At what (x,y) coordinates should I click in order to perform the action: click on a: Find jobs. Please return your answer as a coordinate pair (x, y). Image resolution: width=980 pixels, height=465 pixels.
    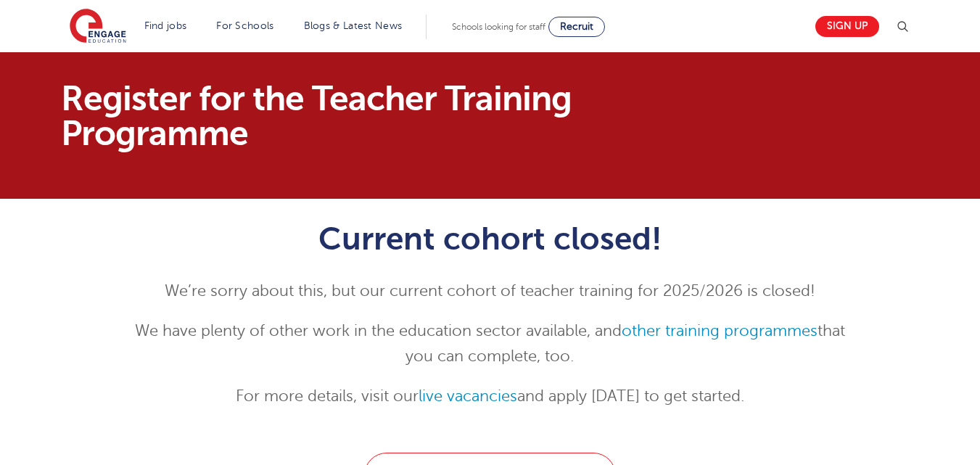
    Looking at the image, I should click on (166, 25).